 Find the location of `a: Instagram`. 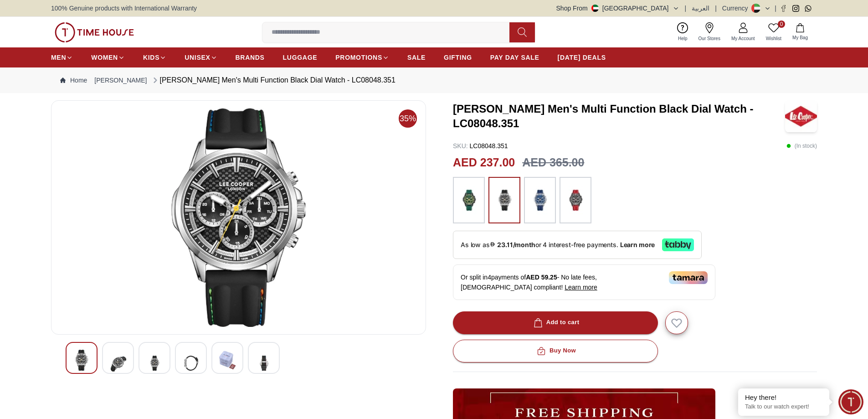

a: Instagram is located at coordinates (796, 8).